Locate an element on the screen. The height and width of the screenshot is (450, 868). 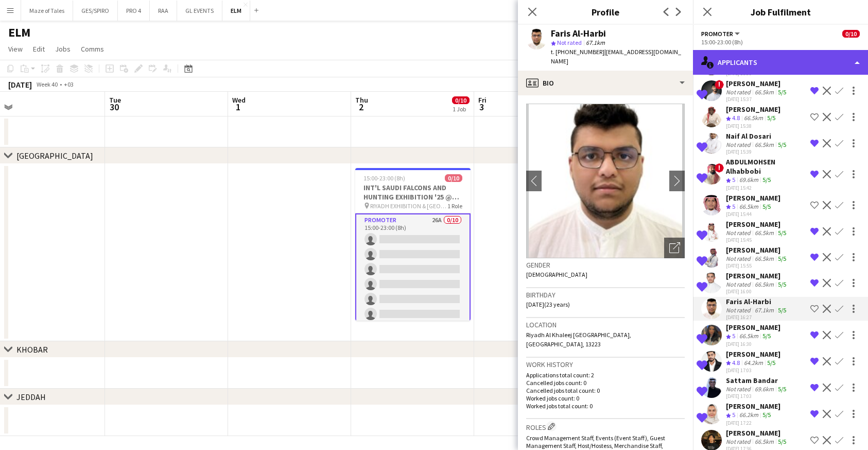
span: 1 Role is located at coordinates (455, 205).